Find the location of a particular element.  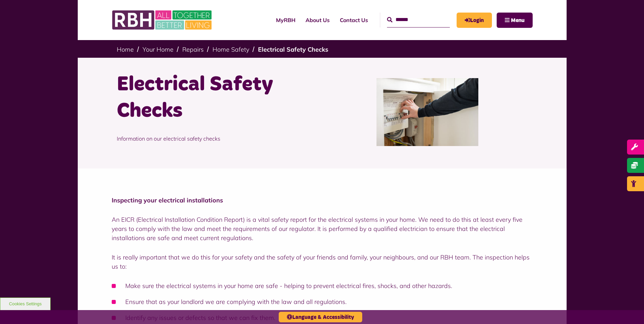

h1: Electrical Safety Checks is located at coordinates (217, 98).